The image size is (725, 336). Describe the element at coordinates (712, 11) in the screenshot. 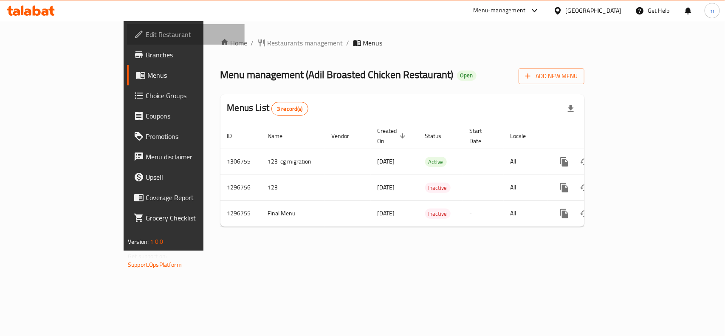

I see `span: m` at that location.